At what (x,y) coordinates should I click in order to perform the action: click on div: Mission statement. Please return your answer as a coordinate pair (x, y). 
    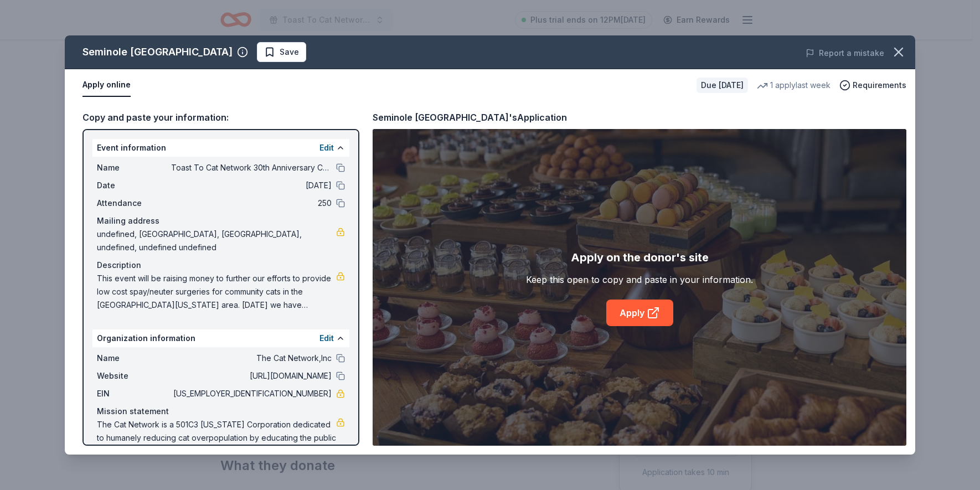
    Looking at the image, I should click on (221, 411).